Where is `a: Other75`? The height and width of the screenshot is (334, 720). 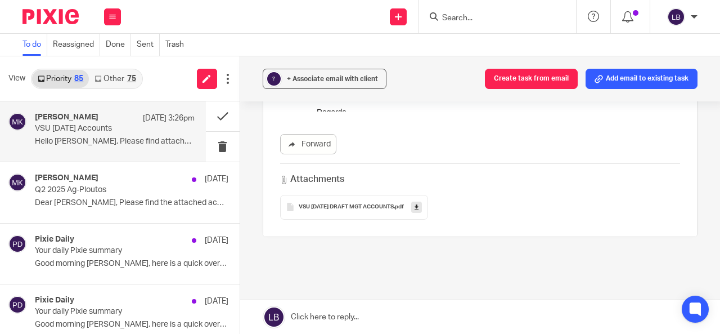
a: Other75 is located at coordinates (115, 79).